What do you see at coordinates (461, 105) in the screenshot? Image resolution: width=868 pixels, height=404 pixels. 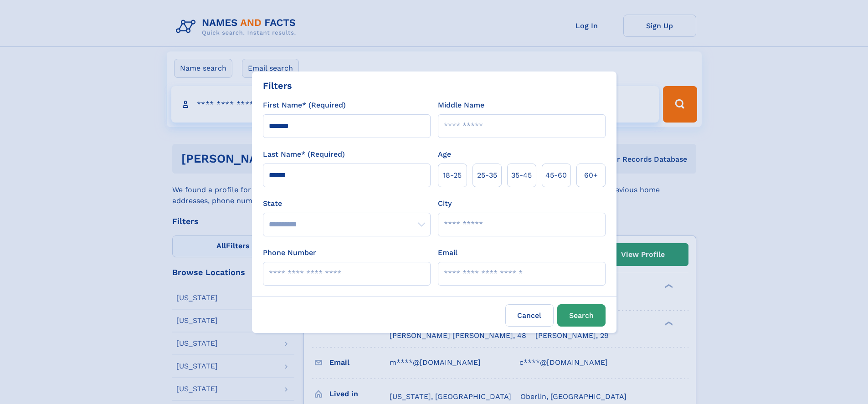 I see `label: Middle Name` at bounding box center [461, 105].